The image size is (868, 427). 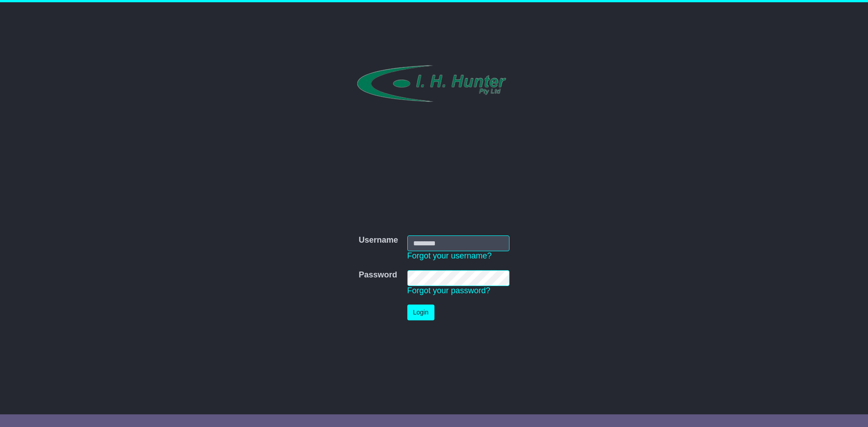 What do you see at coordinates (377, 240) in the screenshot?
I see `label: Username` at bounding box center [377, 240].